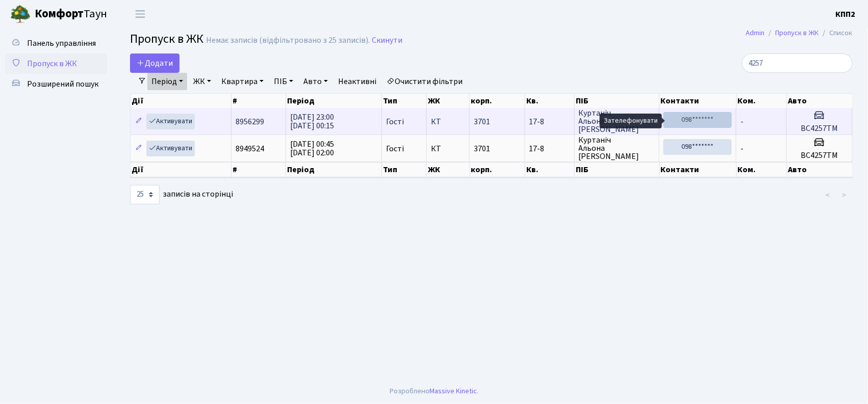 Image resolution: width=868 pixels, height=404 pixels. I want to click on div: Немає записів (відфільтровано з 25 записів)., so click(288, 40).